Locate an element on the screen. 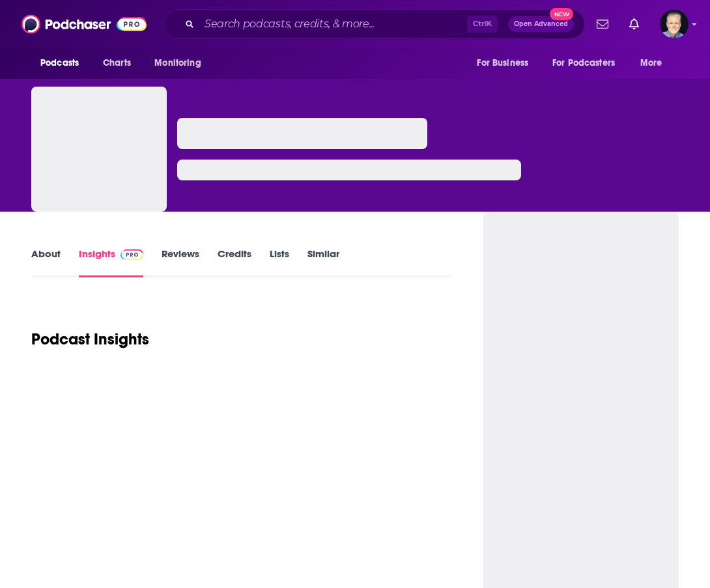  span: Open Advanced is located at coordinates (541, 24).